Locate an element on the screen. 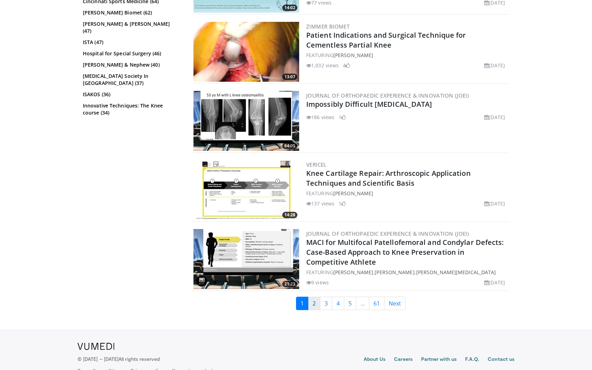  li: 1,032 views is located at coordinates (322, 65).